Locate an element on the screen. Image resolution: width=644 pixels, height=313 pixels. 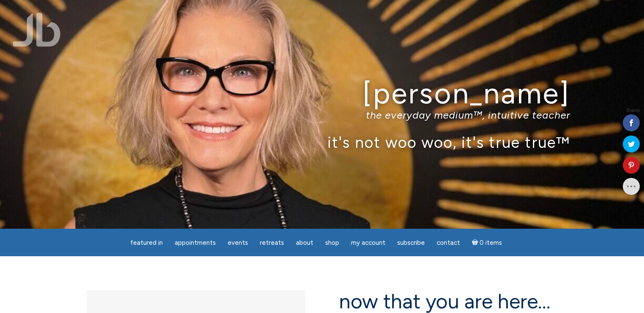
a: Contact is located at coordinates (448, 242).